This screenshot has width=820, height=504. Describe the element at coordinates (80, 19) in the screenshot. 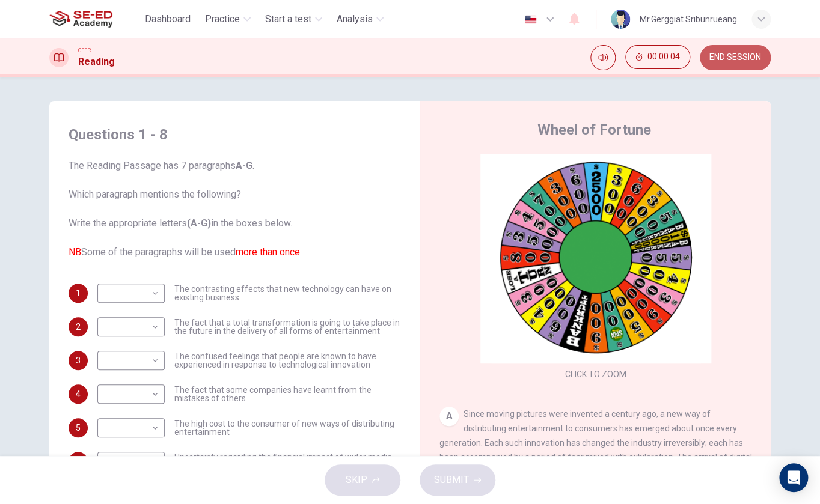

I see `img: SE-ED Academy logo` at that location.